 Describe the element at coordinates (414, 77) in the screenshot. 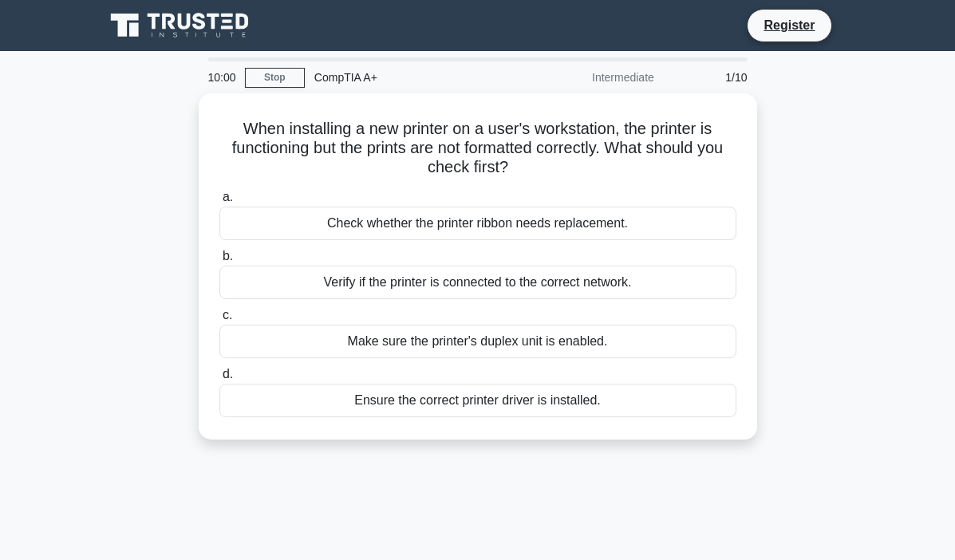

I see `div: CompTIA A+` at that location.